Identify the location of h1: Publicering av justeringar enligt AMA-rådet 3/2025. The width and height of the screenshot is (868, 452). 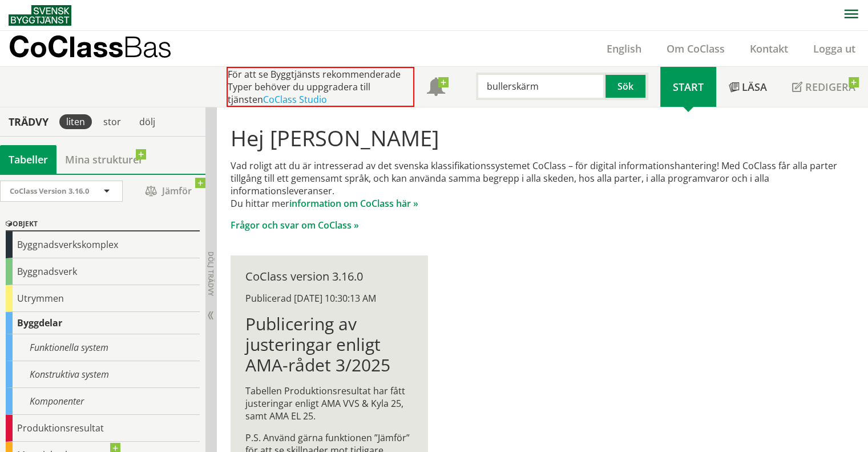
(329, 345).